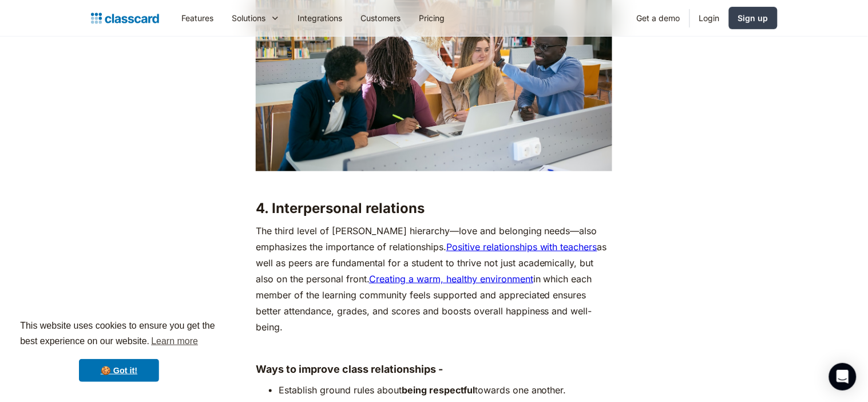 The image size is (868, 402). What do you see at coordinates (381, 18) in the screenshot?
I see `a: Customers` at bounding box center [381, 18].